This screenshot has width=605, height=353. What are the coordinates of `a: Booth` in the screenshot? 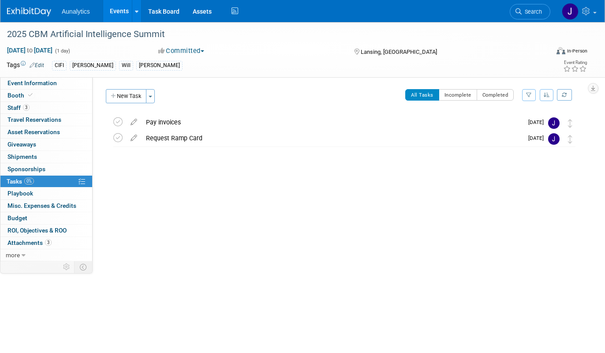 It's located at (46, 95).